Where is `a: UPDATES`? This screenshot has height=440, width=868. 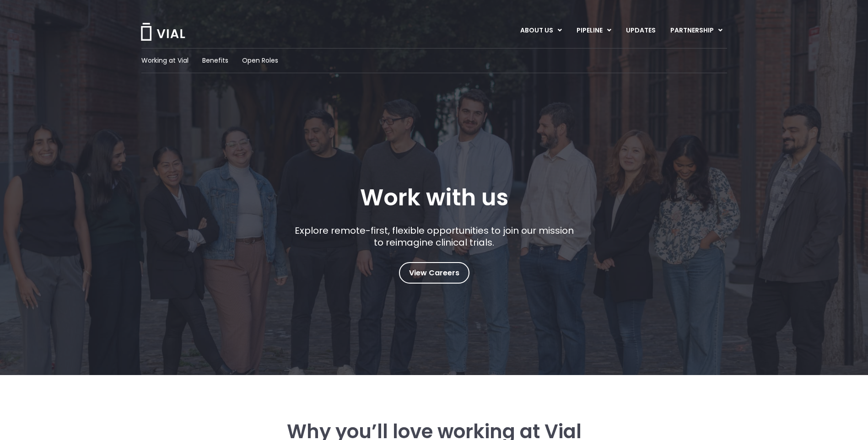
a: UPDATES is located at coordinates (641, 31).